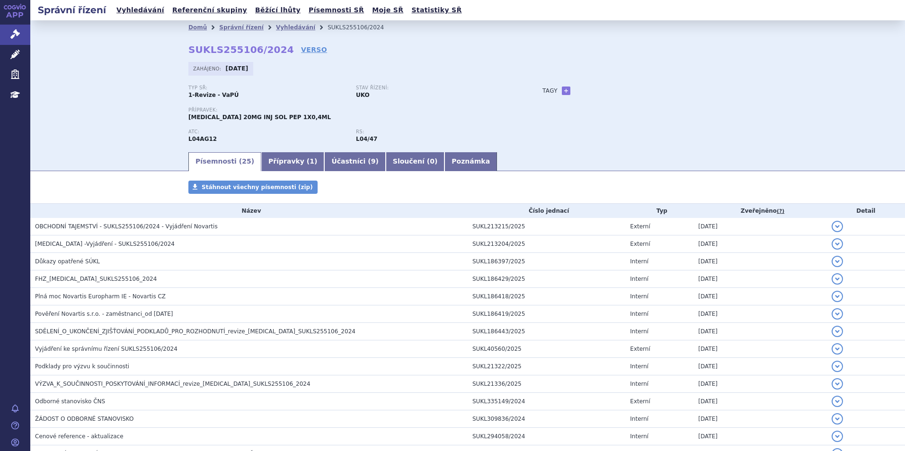 Image resolution: width=905 pixels, height=451 pixels. Describe the element at coordinates (241, 27) in the screenshot. I see `a: Správní řízení` at that location.